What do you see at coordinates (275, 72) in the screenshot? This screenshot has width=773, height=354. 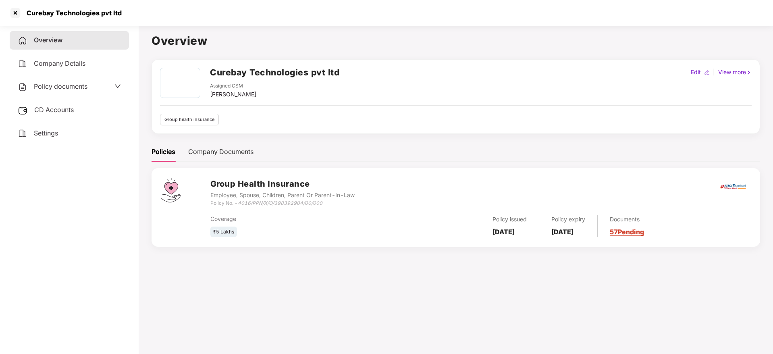 I see `h2: Curebay Technologies pvt ltd` at bounding box center [275, 72].